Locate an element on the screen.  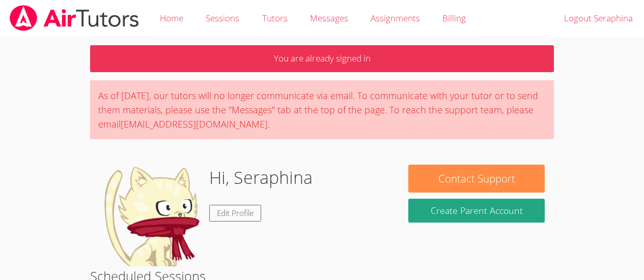
img: airtutors_banner-c4298cdbf04f3fff15de1276eac7730deb9818008684d7c2e4769d2f7ddbe033.png is located at coordinates (74, 18).